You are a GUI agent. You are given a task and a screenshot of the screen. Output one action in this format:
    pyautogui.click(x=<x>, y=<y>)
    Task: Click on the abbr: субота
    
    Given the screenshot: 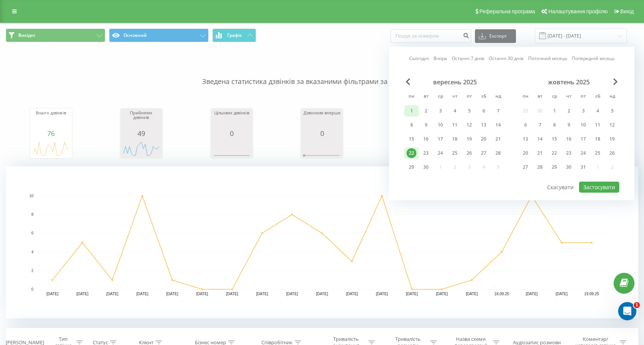 What is the action you would take?
    pyautogui.click(x=484, y=97)
    